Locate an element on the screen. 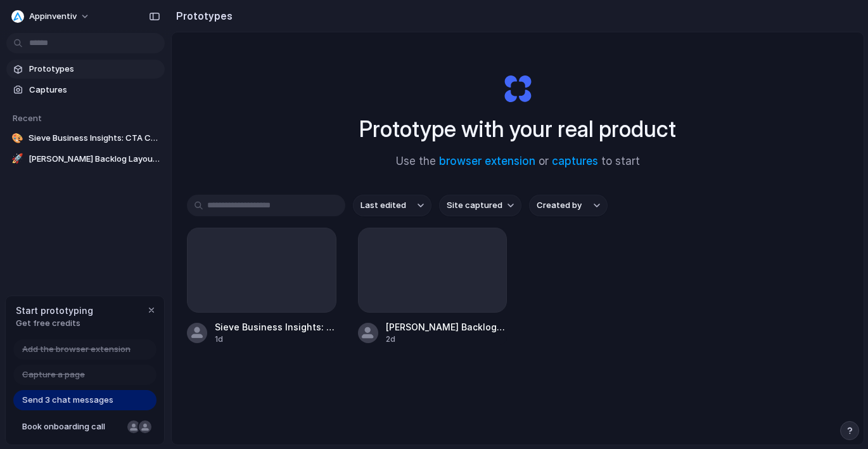 This screenshot has height=449, width=868. a: Captures is located at coordinates (85, 90).